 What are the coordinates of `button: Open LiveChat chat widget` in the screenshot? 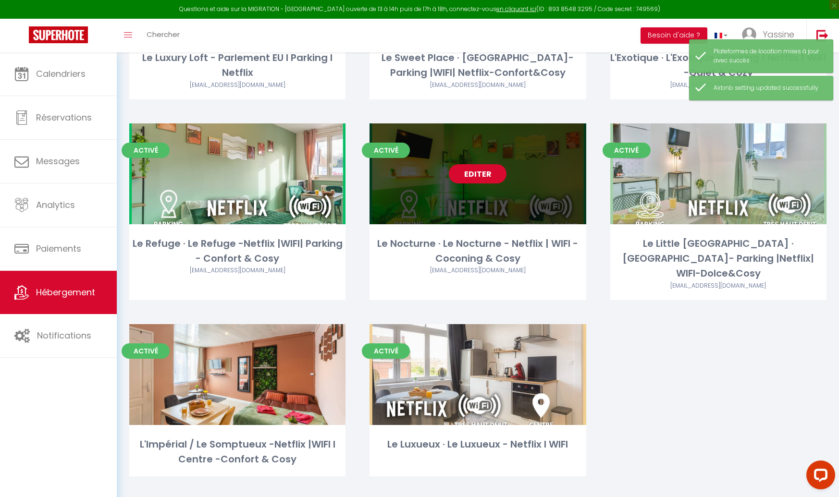 It's located at (22, 18).